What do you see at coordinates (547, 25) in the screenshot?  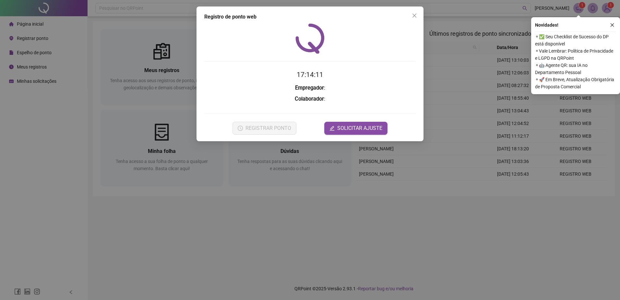 I see `span: Novidades !` at bounding box center [547, 25].